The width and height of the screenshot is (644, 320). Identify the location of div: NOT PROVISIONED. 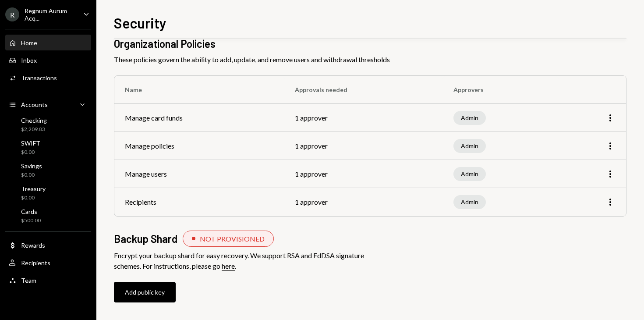
(232, 238).